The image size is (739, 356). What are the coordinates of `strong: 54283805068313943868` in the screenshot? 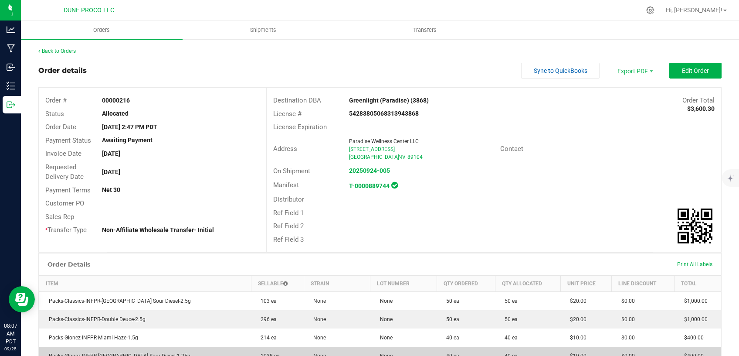 It's located at (384, 113).